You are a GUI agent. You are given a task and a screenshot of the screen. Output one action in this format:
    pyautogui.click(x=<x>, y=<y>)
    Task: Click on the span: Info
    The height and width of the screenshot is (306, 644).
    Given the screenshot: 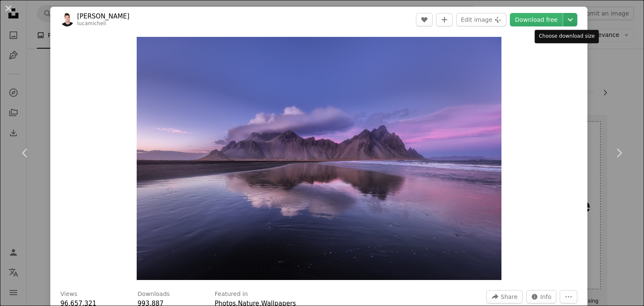 What is the action you would take?
    pyautogui.click(x=546, y=297)
    